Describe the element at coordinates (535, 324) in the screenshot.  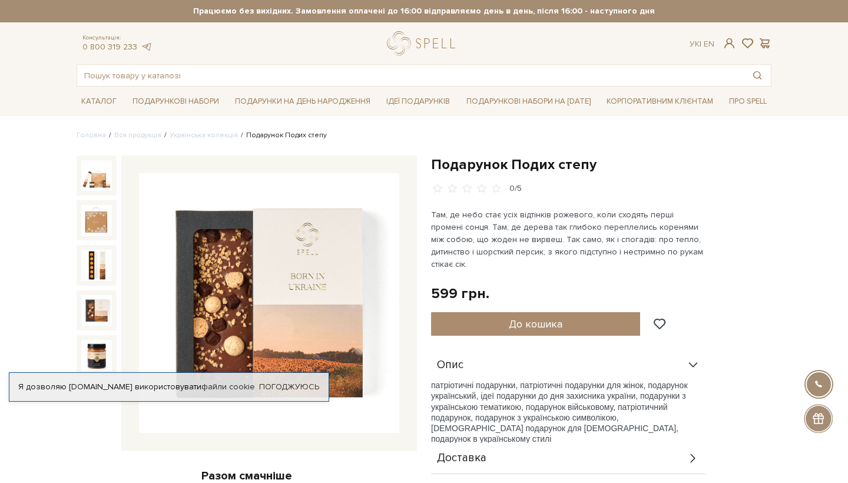
I see `span: До кошика` at that location.